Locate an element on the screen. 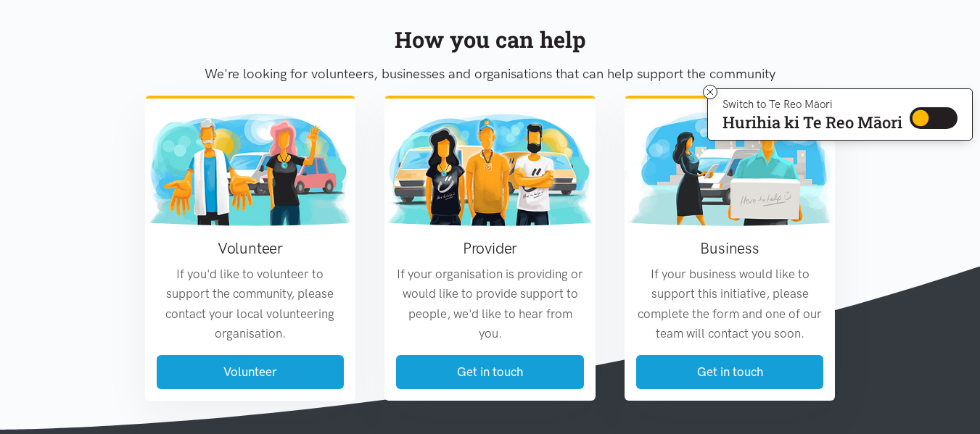  h3: Provider is located at coordinates (490, 248).